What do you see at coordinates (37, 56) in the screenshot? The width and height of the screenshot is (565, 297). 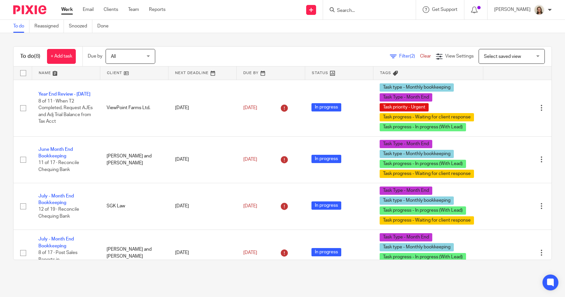 I see `span: (8)` at bounding box center [37, 56].